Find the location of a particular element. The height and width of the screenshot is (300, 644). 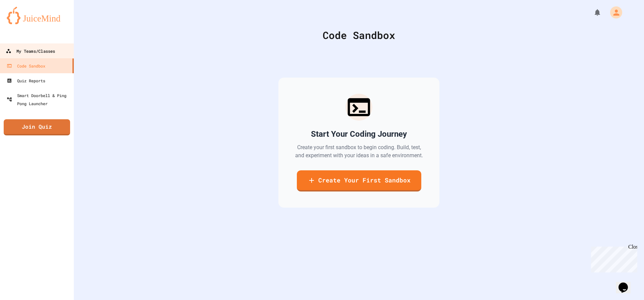

a: Create Your First Sandbox is located at coordinates (359, 181).